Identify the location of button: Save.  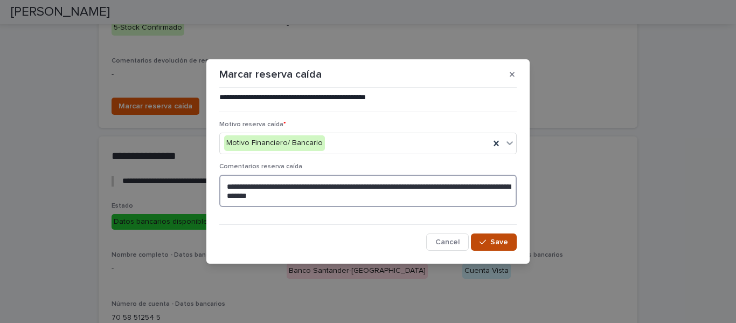
(493, 242).